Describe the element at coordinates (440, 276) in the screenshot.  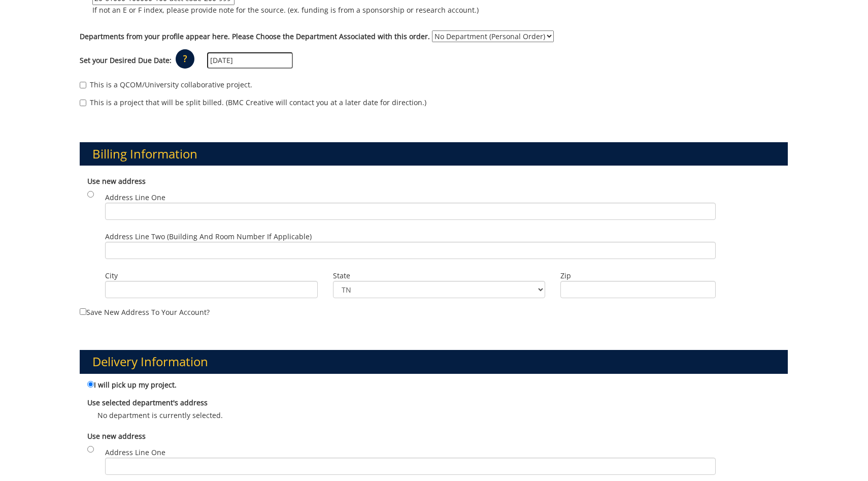
I see `label: State` at that location.